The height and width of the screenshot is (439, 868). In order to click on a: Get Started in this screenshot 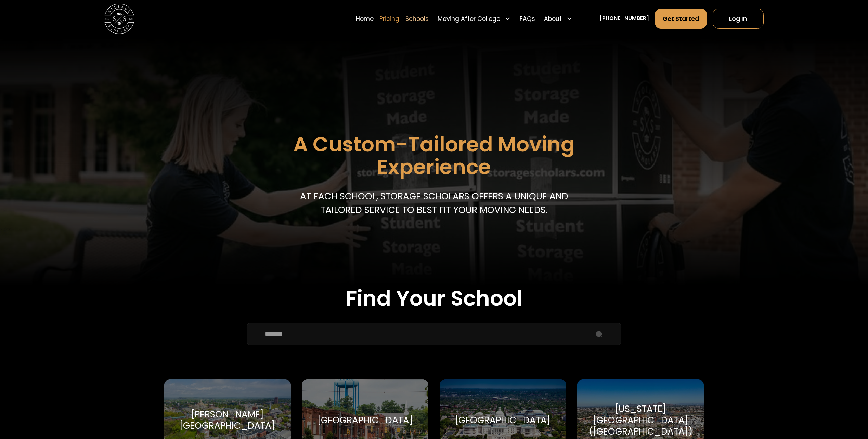, I will do `click(681, 19)`.